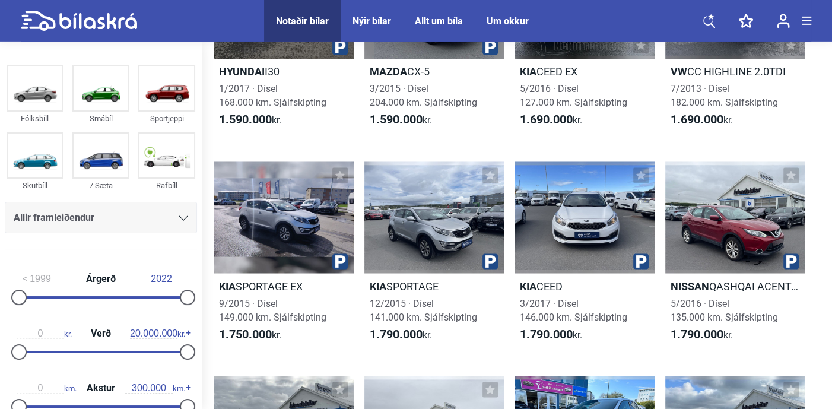 The height and width of the screenshot is (409, 832). Describe the element at coordinates (284, 72) in the screenshot. I see `h2: I30` at that location.